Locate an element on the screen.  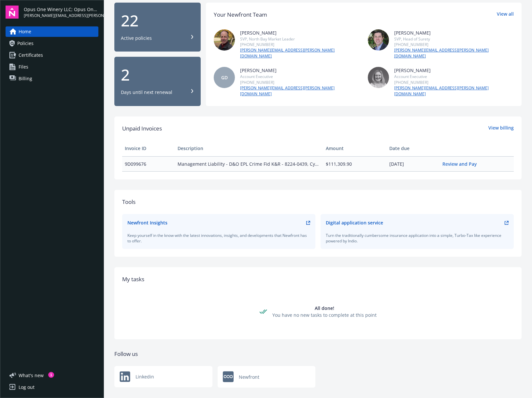
div: SVP, North Bay Market Leader is located at coordinates (300, 39).